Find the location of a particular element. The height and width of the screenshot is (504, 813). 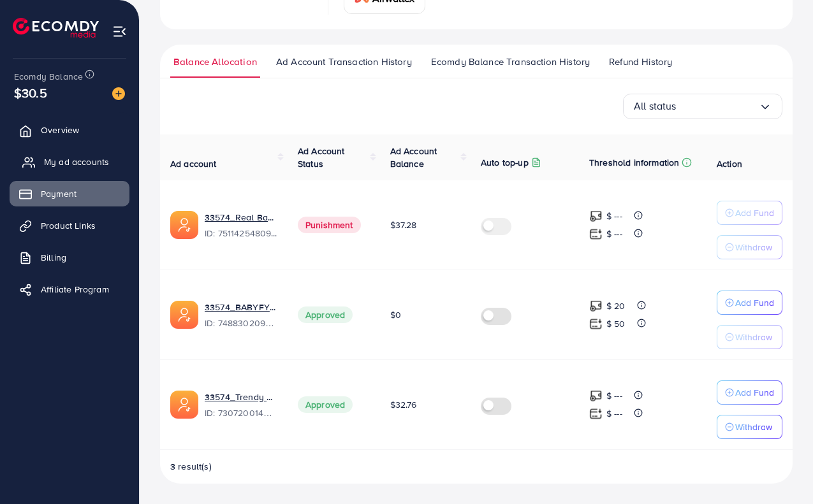

span: Ecomdy Balance Transaction History is located at coordinates (510, 62).